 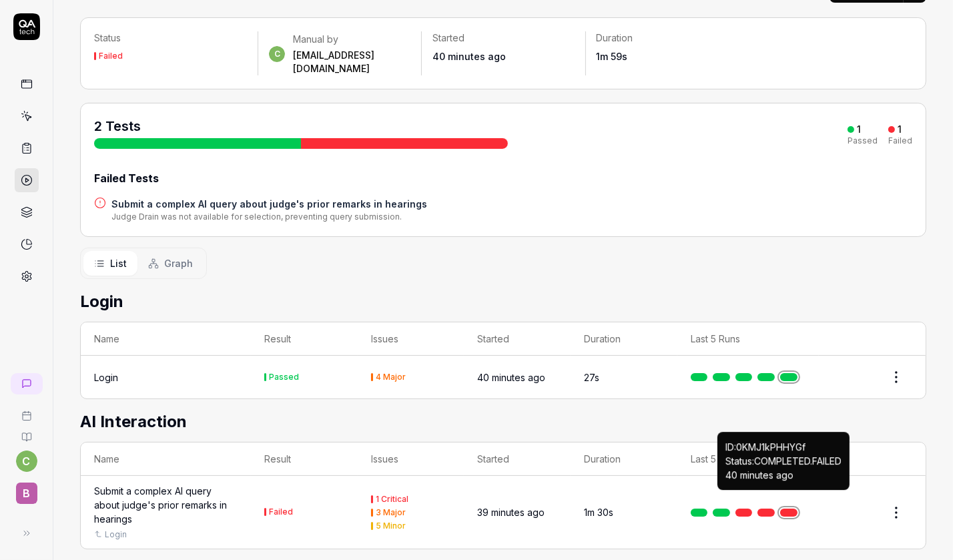 What do you see at coordinates (118, 126) in the screenshot?
I see `span: 2 Tests` at bounding box center [118, 126].